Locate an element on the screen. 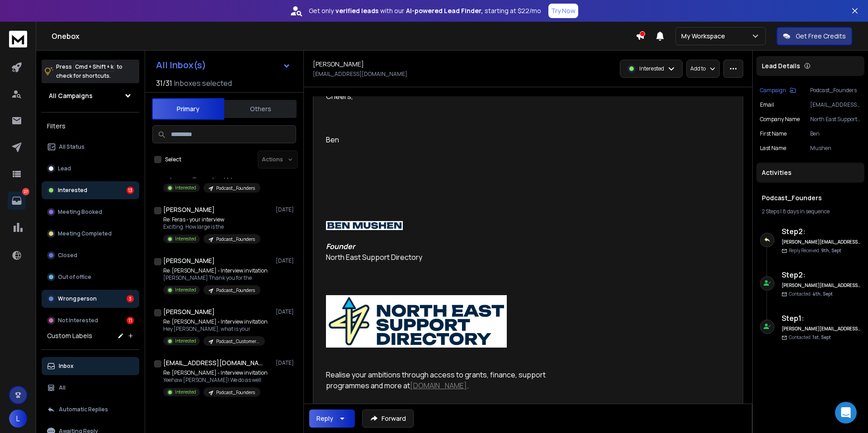 The height and width of the screenshot is (433, 868). div: 11 is located at coordinates (130, 320).